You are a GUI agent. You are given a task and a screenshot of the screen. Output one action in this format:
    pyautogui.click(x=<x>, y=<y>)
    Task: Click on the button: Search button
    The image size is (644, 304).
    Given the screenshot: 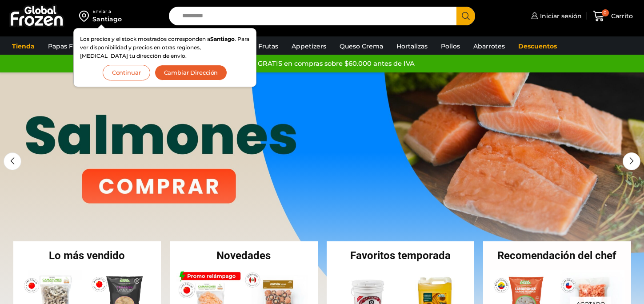 What is the action you would take?
    pyautogui.click(x=466, y=16)
    